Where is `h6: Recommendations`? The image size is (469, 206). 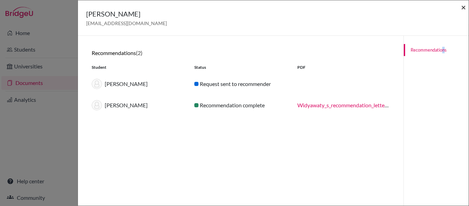
h6: Recommendations is located at coordinates (241, 53).